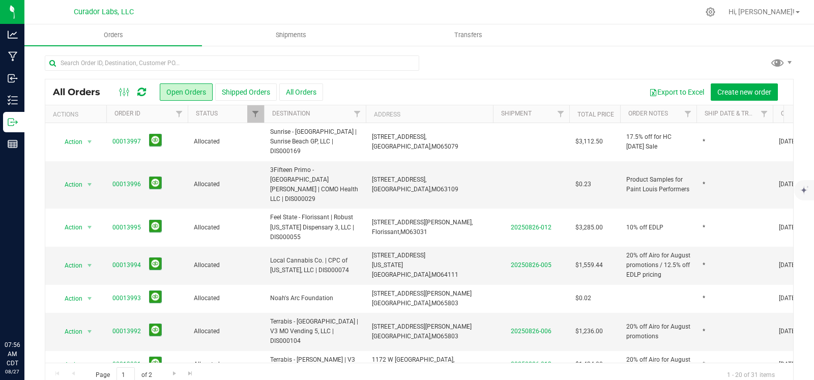 This screenshot has width=814, height=380. I want to click on a: 20250826-005, so click(531, 265).